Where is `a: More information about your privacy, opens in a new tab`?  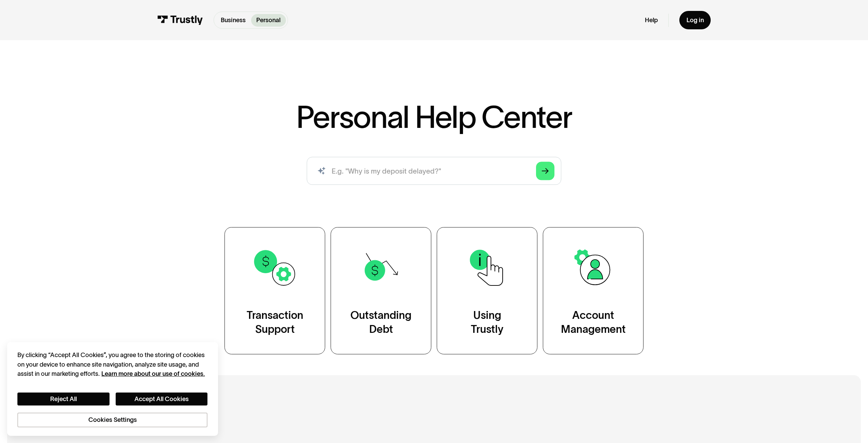 a: More information about your privacy, opens in a new tab is located at coordinates (153, 374).